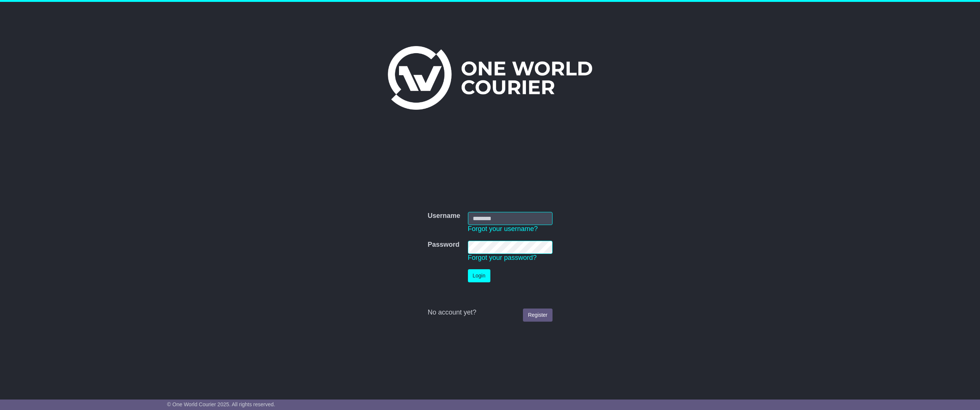  I want to click on label: Password, so click(443, 245).